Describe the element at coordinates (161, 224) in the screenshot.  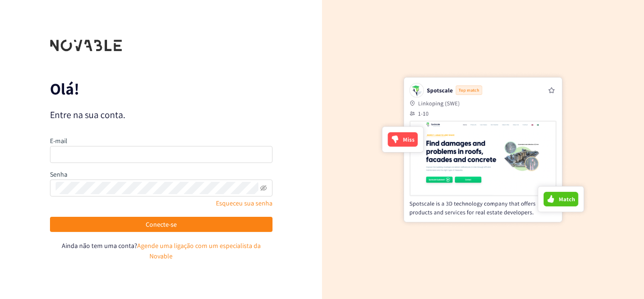
I see `font: Conecte-se` at that location.